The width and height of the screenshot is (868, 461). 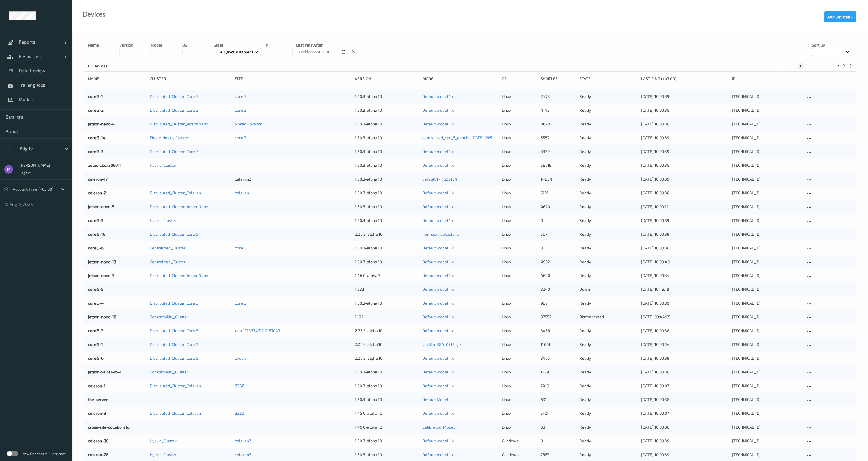 I want to click on a: yolo8n_384_0213_ge, so click(x=442, y=344).